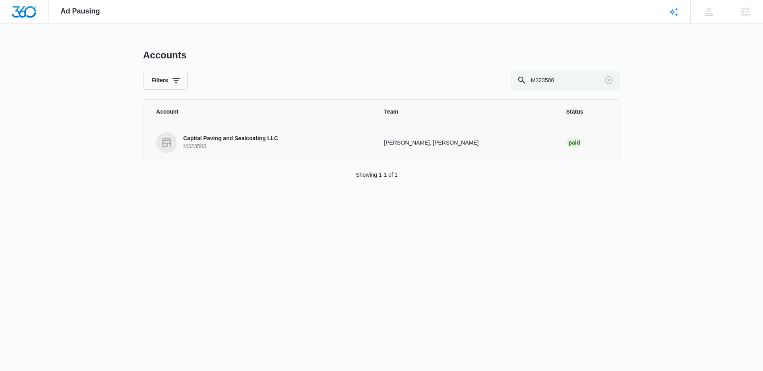 This screenshot has width=763, height=371. Describe the element at coordinates (230, 147) in the screenshot. I see `p: M323508` at that location.